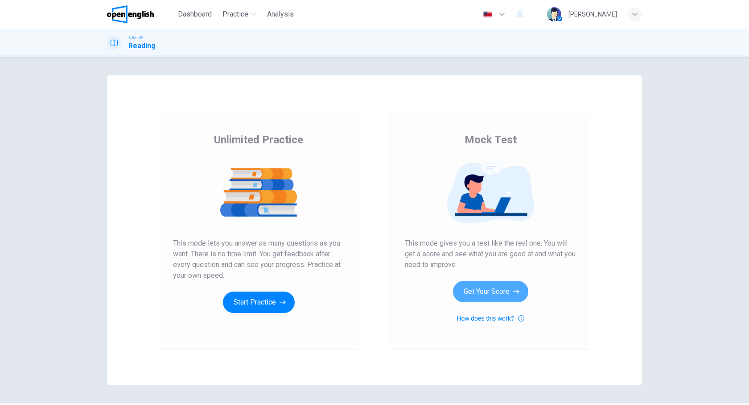  Describe the element at coordinates (195, 14) in the screenshot. I see `span: Dashboard` at that location.